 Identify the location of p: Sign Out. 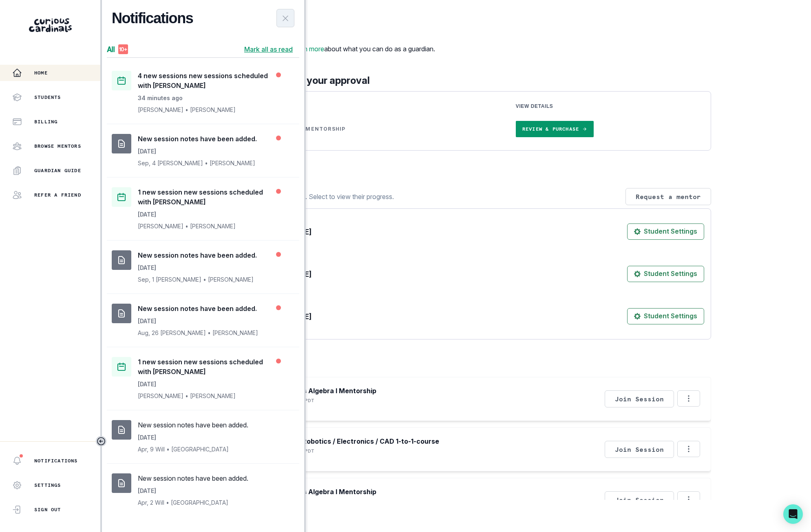
(48, 510).